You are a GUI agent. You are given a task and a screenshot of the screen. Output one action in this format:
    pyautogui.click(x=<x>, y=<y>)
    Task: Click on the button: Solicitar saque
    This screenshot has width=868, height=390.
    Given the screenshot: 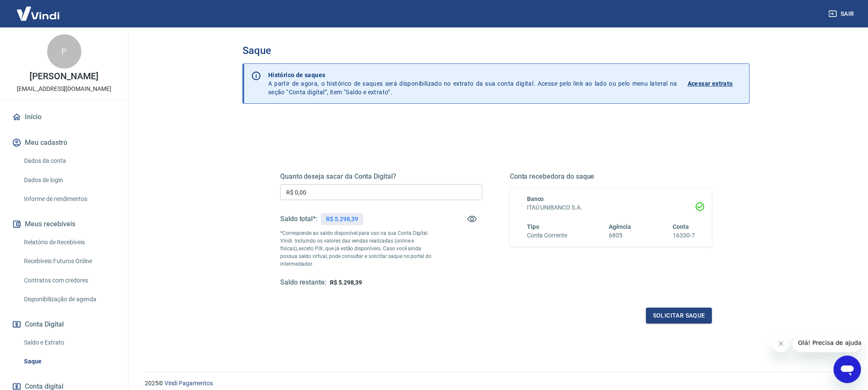 What is the action you would take?
    pyautogui.click(x=679, y=315)
    